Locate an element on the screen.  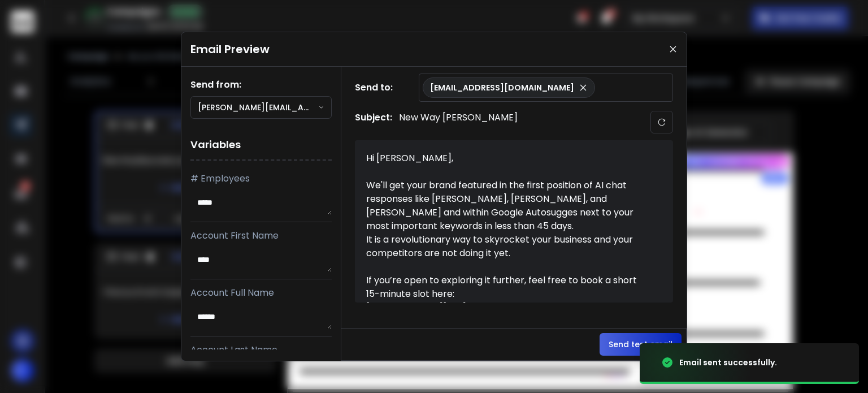
div: If you’re open to exploring it further, feel free to book a short 15-minute slot here: is located at coordinates (508, 287).